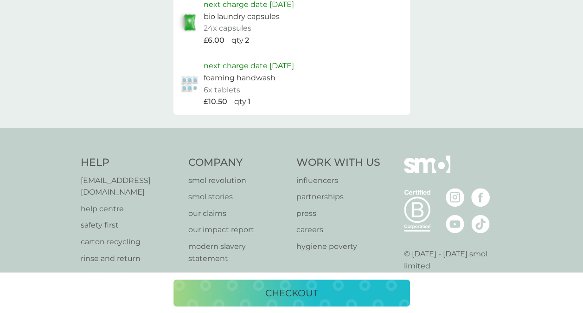  What do you see at coordinates (130, 242) in the screenshot?
I see `a: carton recycling` at bounding box center [130, 242].